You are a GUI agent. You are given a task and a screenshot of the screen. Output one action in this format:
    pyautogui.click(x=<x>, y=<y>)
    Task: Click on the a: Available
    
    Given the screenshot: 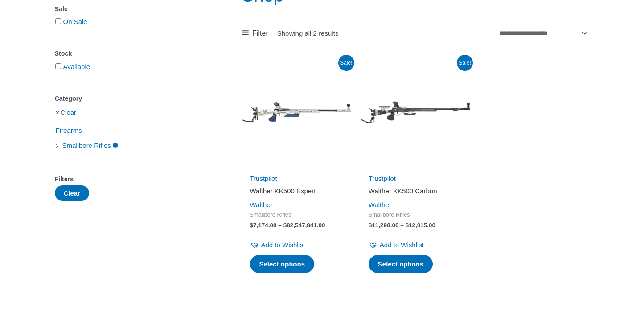 What is the action you would take?
    pyautogui.click(x=77, y=66)
    